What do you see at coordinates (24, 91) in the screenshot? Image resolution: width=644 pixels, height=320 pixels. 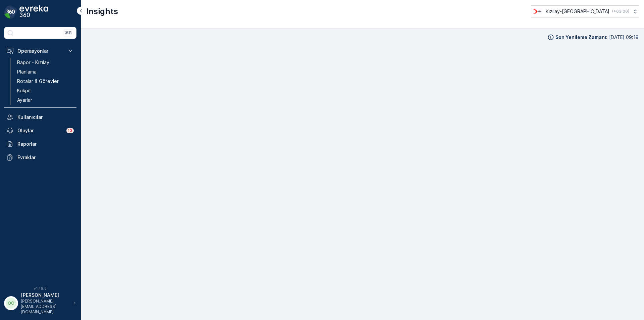 I see `p: Kokpit` at bounding box center [24, 91].